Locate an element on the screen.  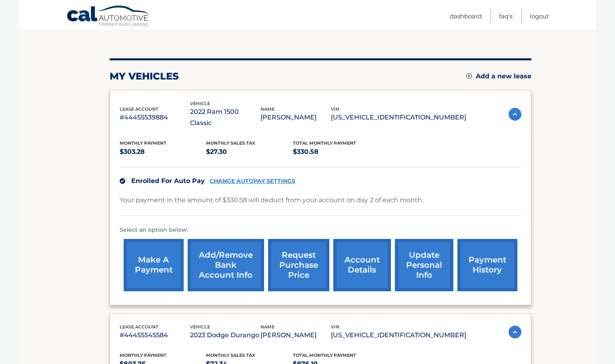
a: Dashboard is located at coordinates (466, 16).